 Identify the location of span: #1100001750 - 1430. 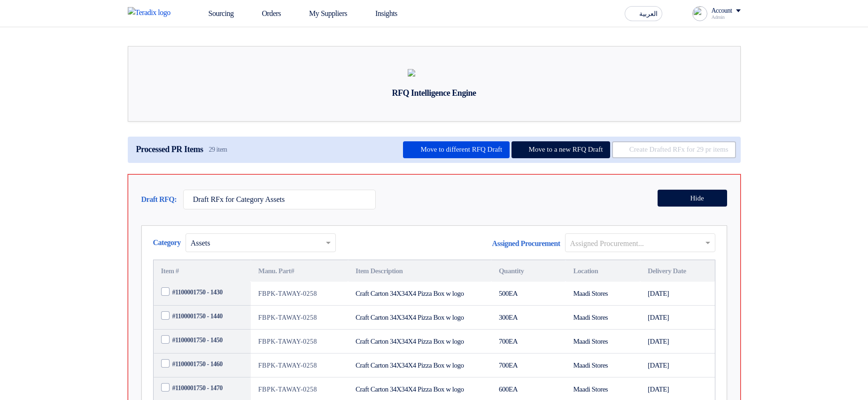
(197, 292).